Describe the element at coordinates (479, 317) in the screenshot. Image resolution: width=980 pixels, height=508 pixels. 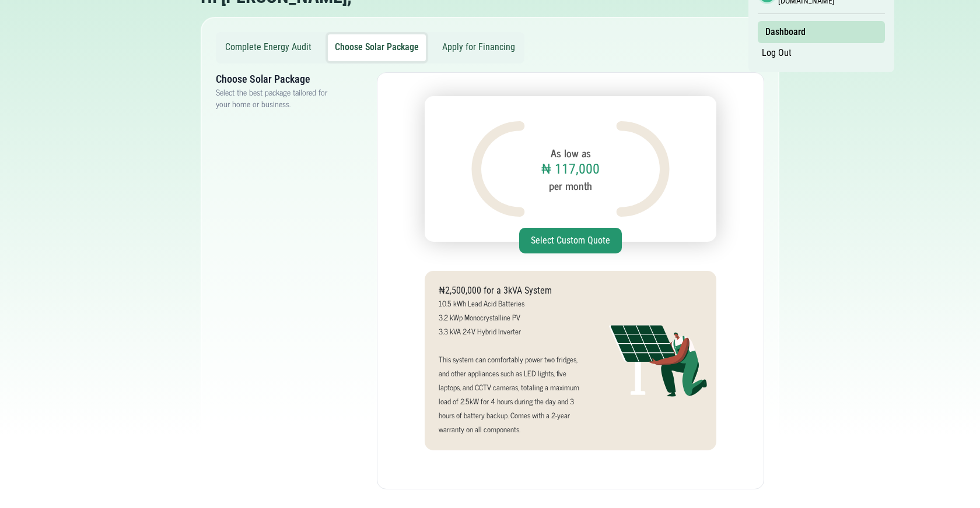
I see `small: 3.2 kWp Monocrystalline PV` at that location.